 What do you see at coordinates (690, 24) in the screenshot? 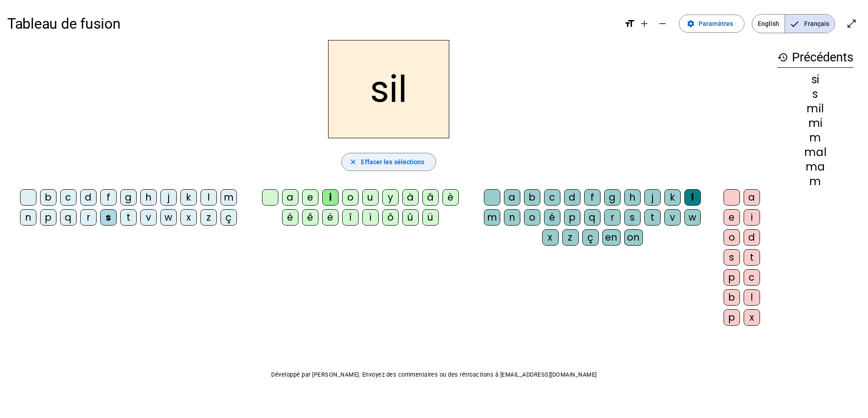
I see `mat-icon: settings` at bounding box center [690, 24].